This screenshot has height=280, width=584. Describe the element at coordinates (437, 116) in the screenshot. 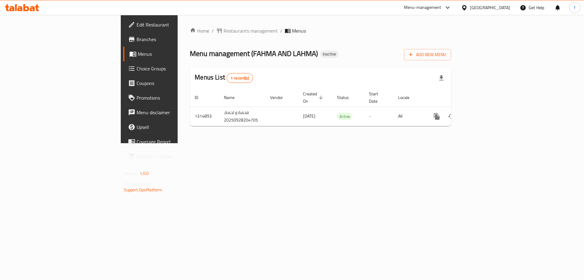

I see `button: more` at that location.